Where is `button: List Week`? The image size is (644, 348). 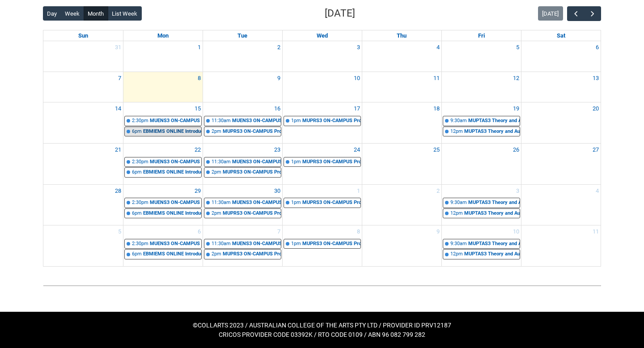
button: List Week is located at coordinates (125, 14).